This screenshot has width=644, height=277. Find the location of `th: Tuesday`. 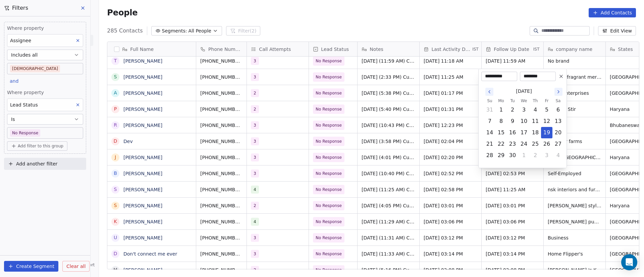

th: Tuesday is located at coordinates (513, 101).